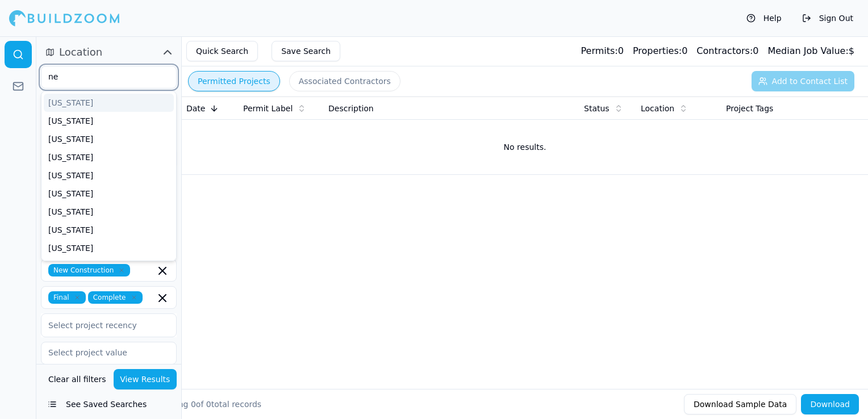  What do you see at coordinates (657, 51) in the screenshot?
I see `span: Properties:` at bounding box center [657, 51].